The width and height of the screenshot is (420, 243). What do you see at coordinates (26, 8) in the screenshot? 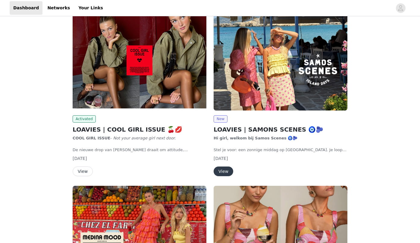
I see `a: Dashboard` at bounding box center [26, 8].